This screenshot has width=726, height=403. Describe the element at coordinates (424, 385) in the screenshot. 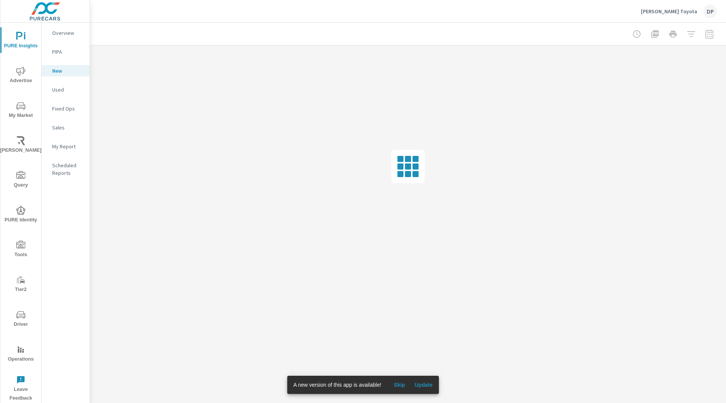

I see `span: Update` at that location.